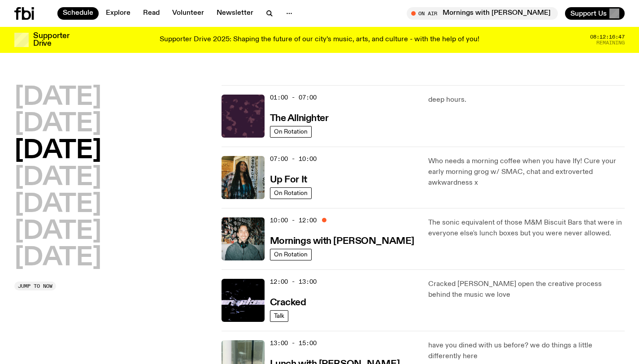 This screenshot has height=364, width=639. I want to click on a: Volunteer, so click(187, 13).